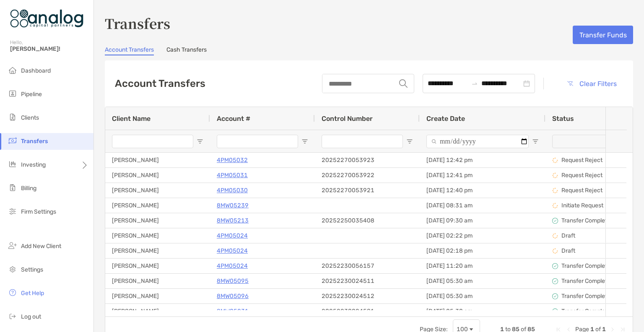  What do you see at coordinates (232, 175) in the screenshot?
I see `p: 4PM05031` at bounding box center [232, 175].